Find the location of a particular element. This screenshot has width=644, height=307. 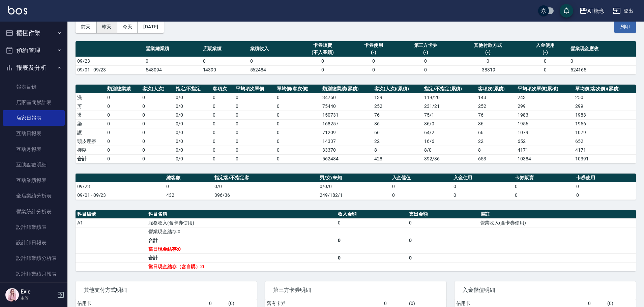

td: 428 is located at coordinates (397, 159).